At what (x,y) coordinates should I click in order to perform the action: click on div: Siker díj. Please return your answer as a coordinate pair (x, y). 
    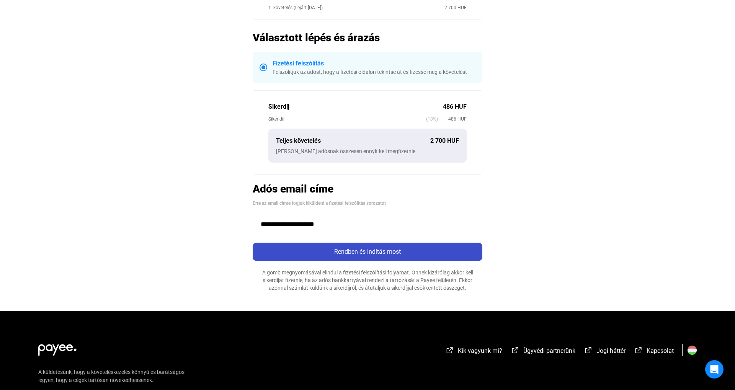
    Looking at the image, I should click on (347, 119).